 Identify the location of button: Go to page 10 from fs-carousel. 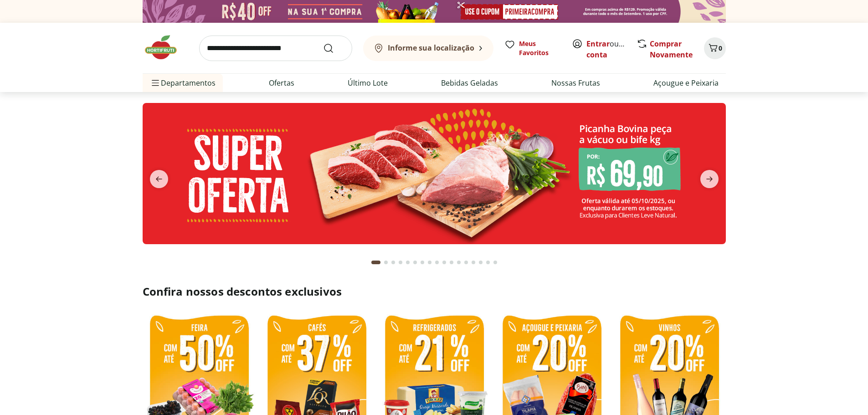
(444, 263).